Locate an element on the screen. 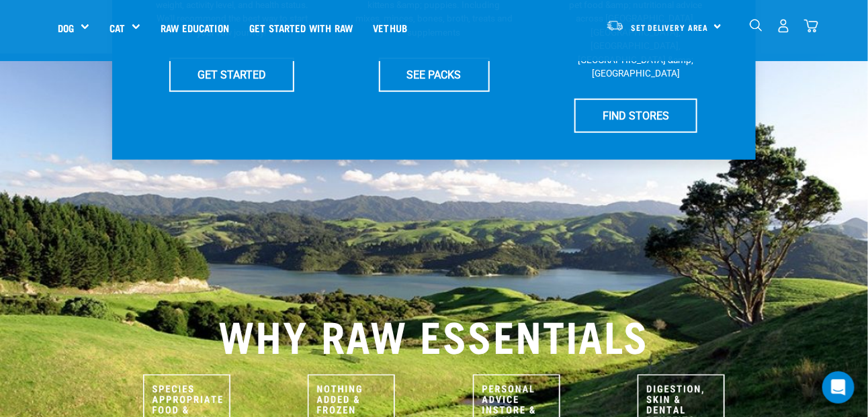 This screenshot has height=417, width=868. img: home-icon-1@2x.png is located at coordinates (756, 25).